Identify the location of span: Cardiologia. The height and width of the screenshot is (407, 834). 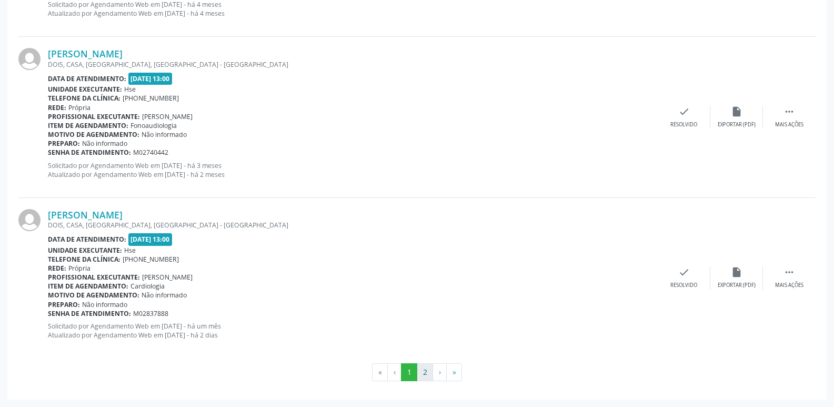
(147, 286).